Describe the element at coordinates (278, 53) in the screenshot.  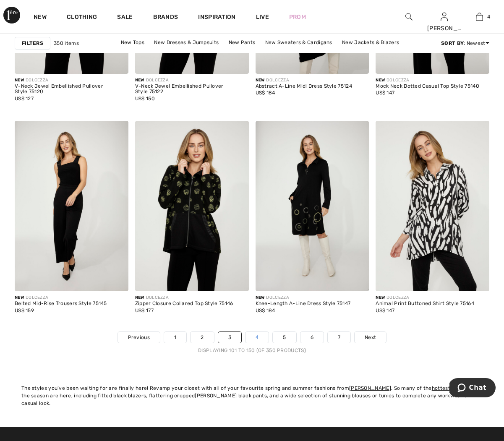
I see `a: New Outerwear` at that location.